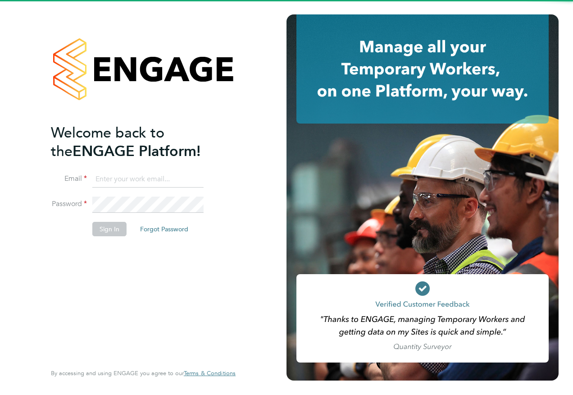 The height and width of the screenshot is (395, 573). I want to click on input: Enter your work email..., so click(148, 179).